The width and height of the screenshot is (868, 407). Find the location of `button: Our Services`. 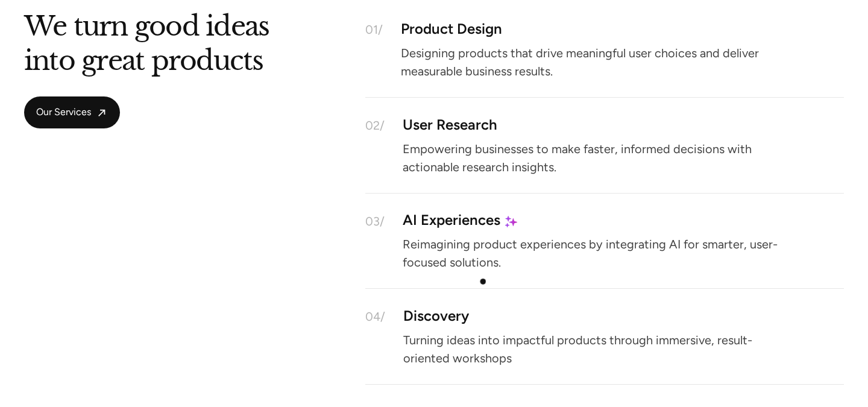

button: Our Services is located at coordinates (72, 112).